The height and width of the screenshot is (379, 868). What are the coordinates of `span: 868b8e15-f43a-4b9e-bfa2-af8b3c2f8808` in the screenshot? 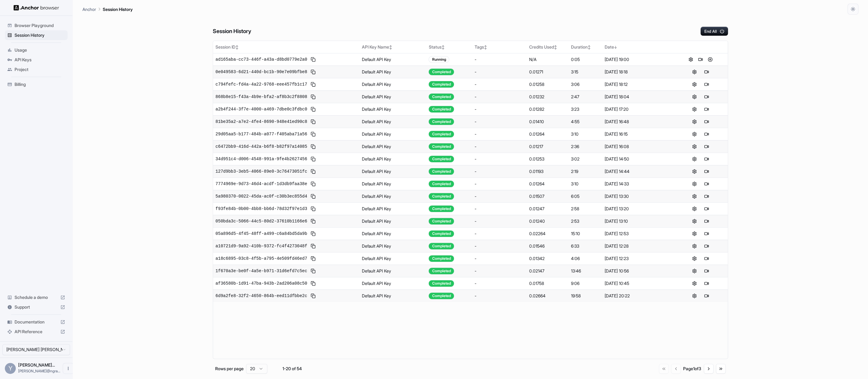 It's located at (261, 96).